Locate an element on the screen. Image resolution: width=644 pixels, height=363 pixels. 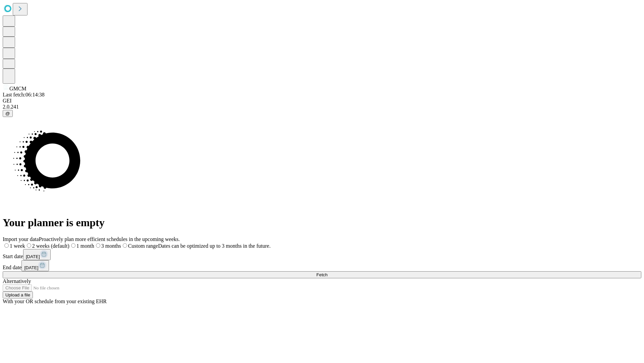
span: 1 week is located at coordinates (17, 245).